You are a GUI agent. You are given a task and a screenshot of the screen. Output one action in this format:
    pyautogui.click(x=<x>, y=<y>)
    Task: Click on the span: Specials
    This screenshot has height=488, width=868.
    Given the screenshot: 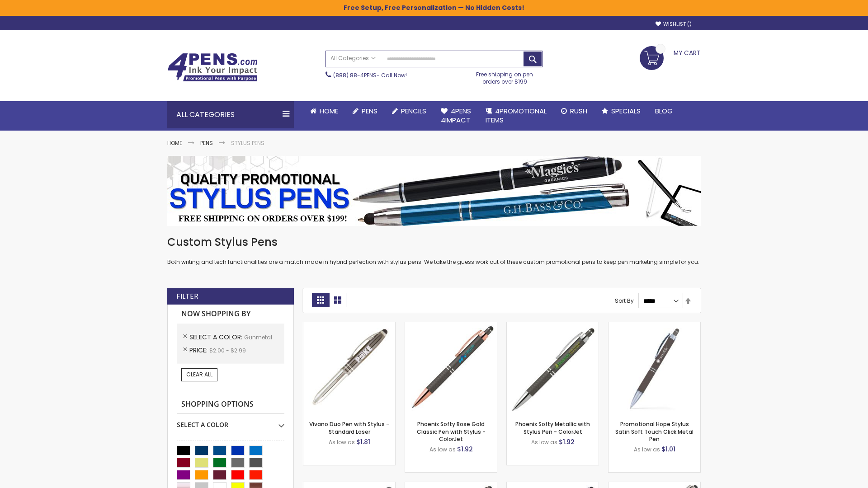 What is the action you would take?
    pyautogui.click(x=626, y=111)
    